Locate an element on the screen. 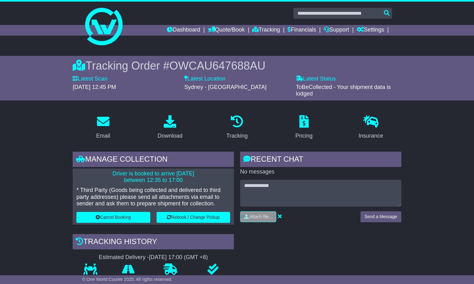  label: Latest Scan is located at coordinates (90, 79).